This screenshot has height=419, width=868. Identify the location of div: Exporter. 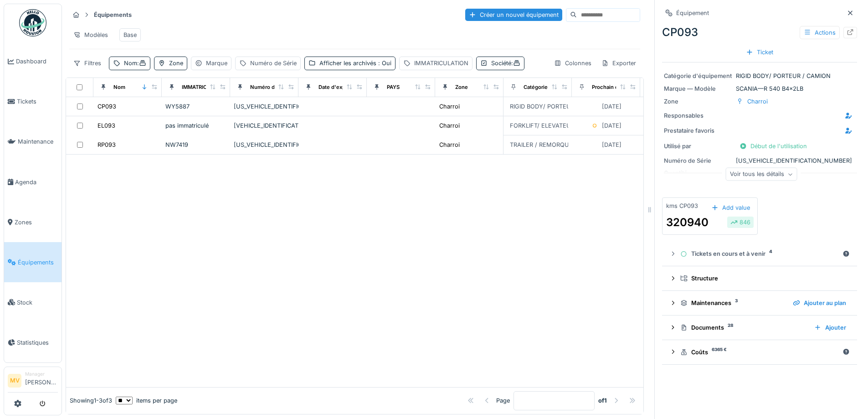
(619, 63).